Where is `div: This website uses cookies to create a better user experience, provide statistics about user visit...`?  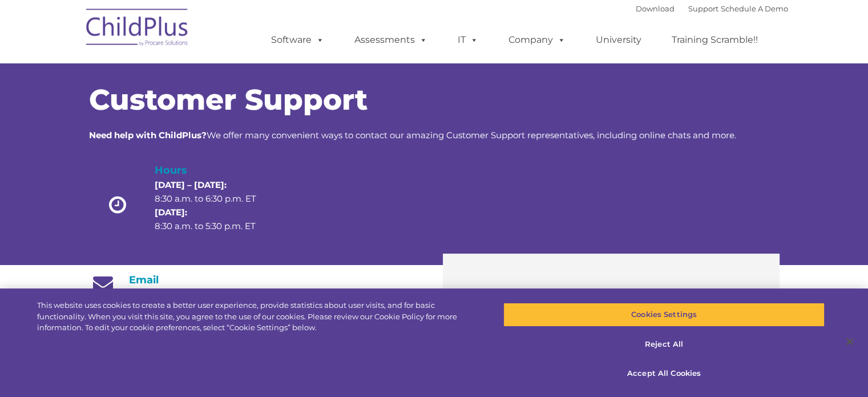 div: This website uses cookies to create a better user experience, provide statistics about user visit... is located at coordinates (258, 317).